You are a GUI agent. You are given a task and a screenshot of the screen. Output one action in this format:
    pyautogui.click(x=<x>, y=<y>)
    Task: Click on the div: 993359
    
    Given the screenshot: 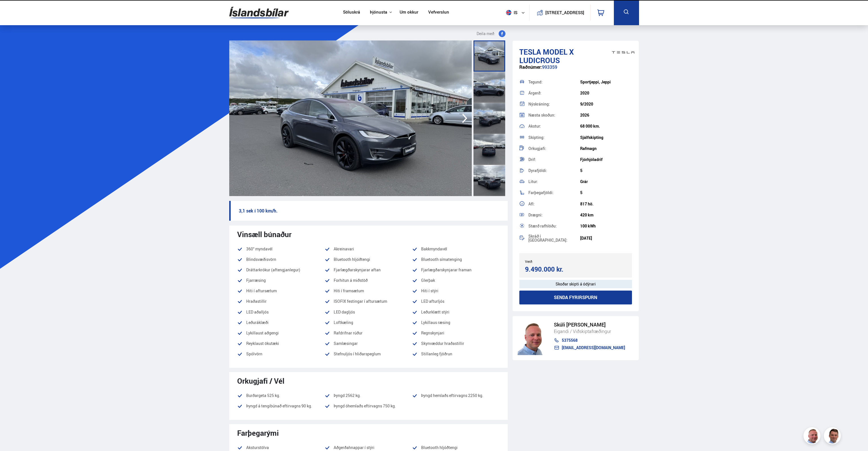 What is the action you would take?
    pyautogui.click(x=576, y=70)
    